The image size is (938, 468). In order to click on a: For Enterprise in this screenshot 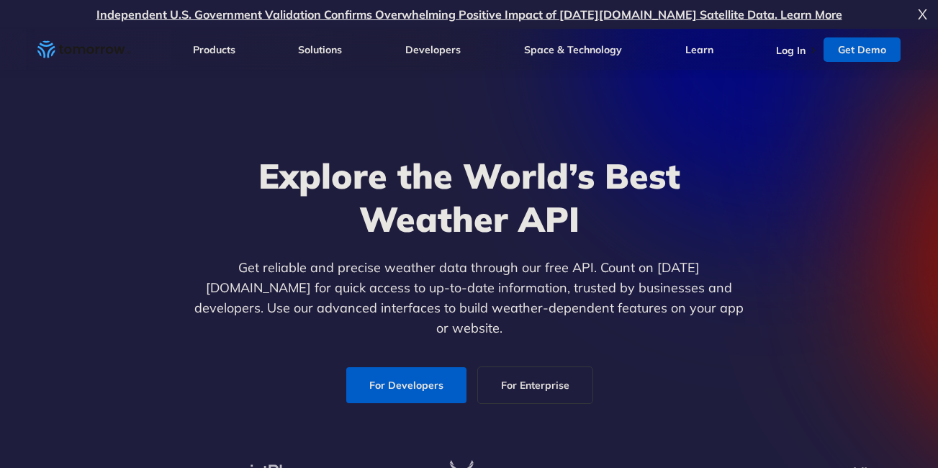, I will do `click(535, 385)`.